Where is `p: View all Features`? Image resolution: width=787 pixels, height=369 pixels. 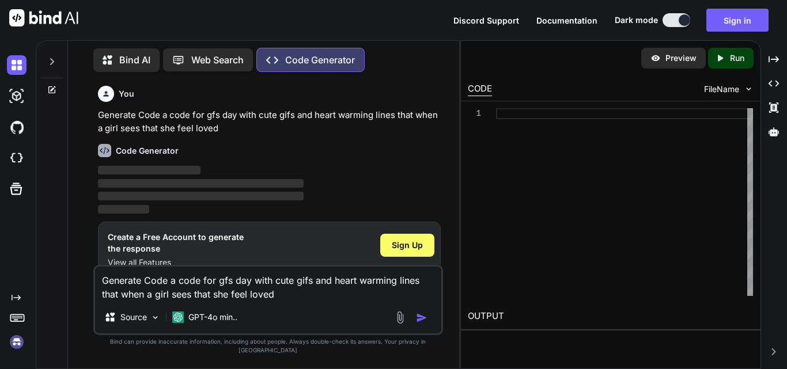
p: View all Features is located at coordinates (176, 263).